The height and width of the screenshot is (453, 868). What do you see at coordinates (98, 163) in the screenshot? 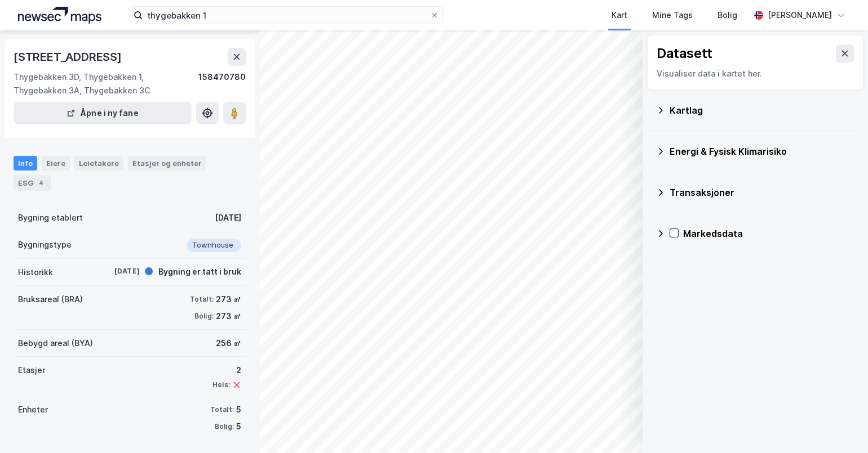
I see `div: Leietakere` at bounding box center [98, 163].